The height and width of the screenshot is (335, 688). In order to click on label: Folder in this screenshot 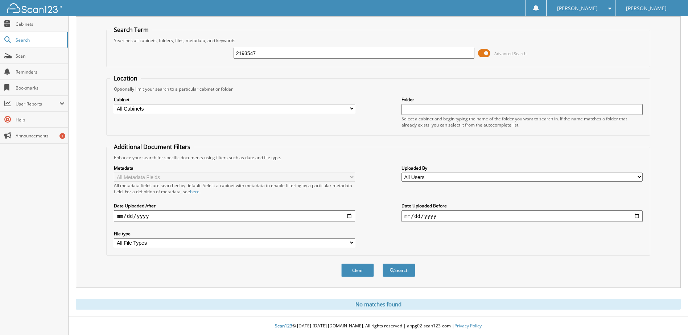, I will do `click(522, 99)`.